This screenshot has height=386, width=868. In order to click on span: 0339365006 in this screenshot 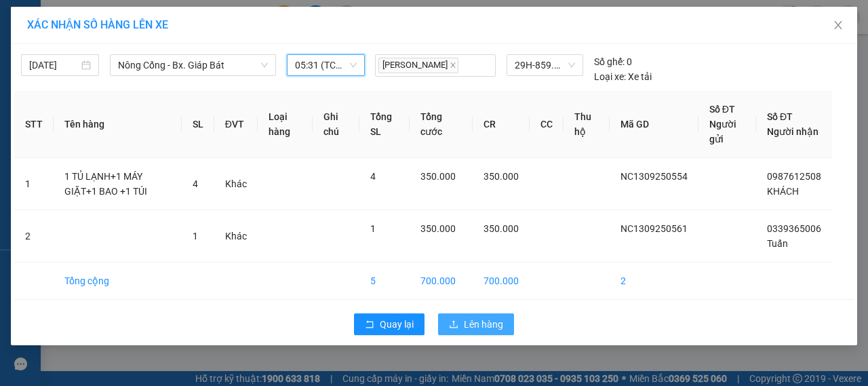, I will do `click(794, 229)`.